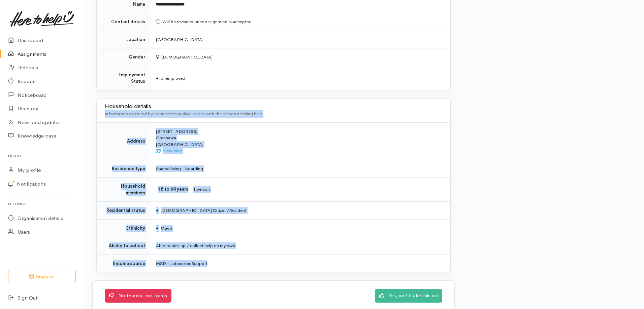 This screenshot has width=644, height=309. I want to click on td: MSD - Jobseeker Support, so click(300, 264).